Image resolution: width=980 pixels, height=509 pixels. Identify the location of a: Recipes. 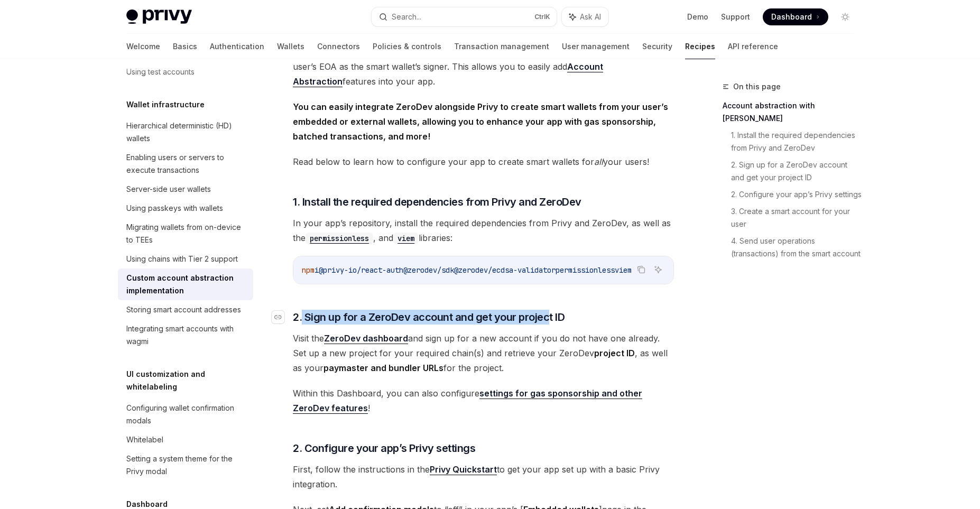
(700, 46).